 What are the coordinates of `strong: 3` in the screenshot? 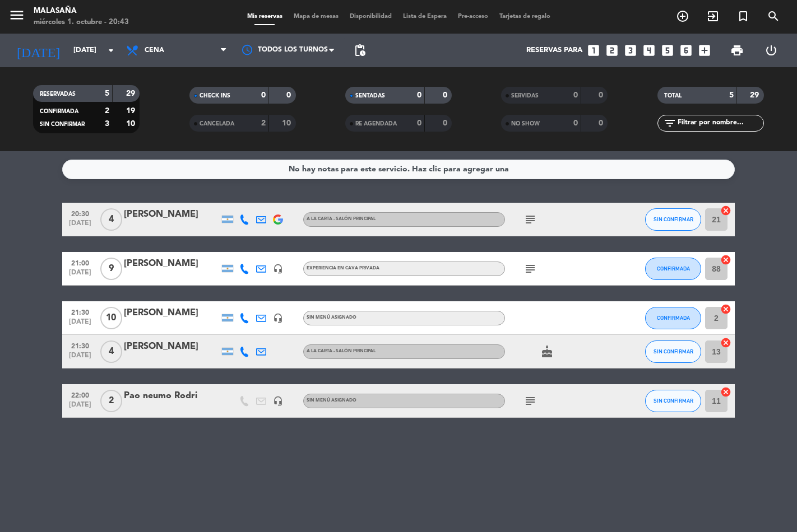 It's located at (107, 124).